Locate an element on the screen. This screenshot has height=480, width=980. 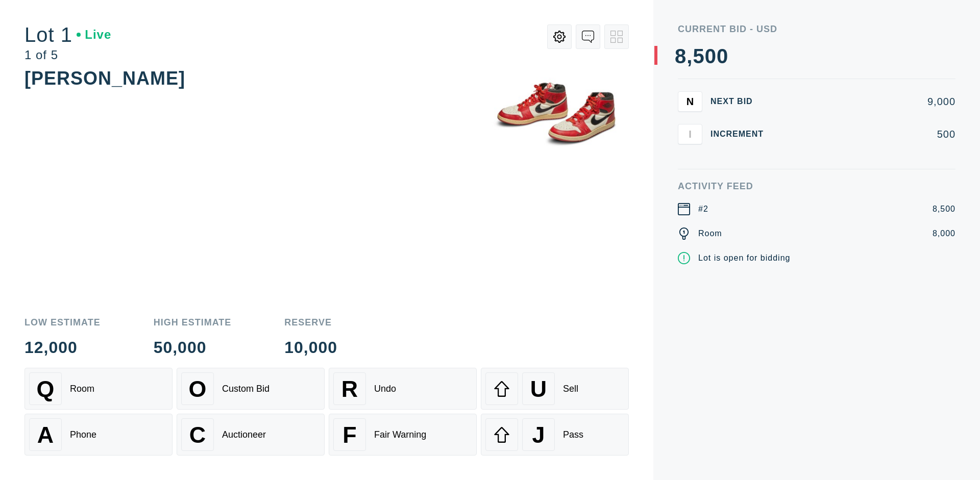
div: 10,000 is located at coordinates (311, 347).